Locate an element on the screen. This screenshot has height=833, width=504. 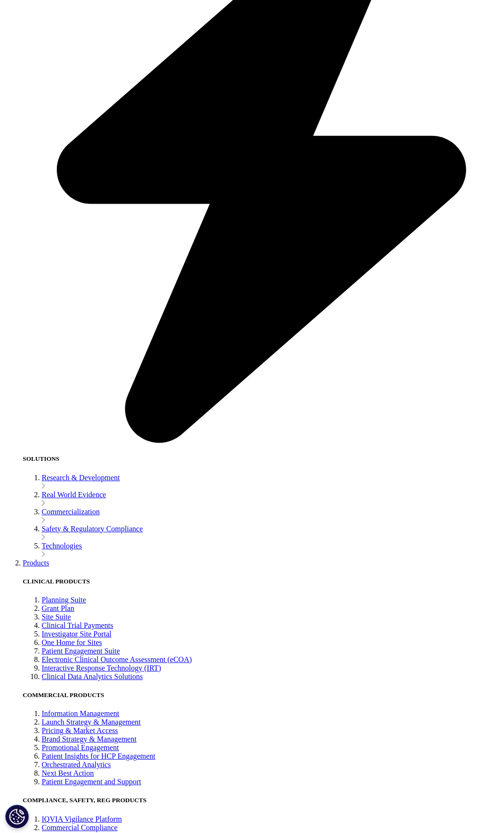
a: Site Suite is located at coordinates (56, 617).